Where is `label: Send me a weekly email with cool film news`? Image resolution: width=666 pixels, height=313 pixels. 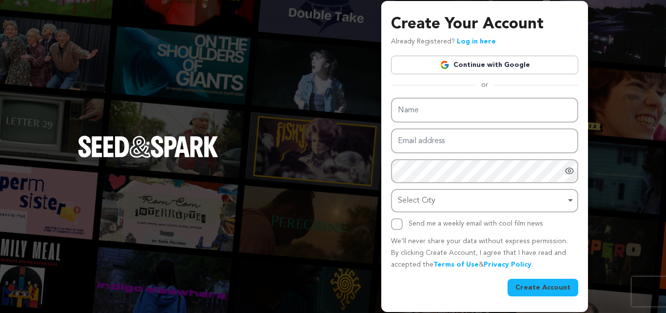
label: Send me a weekly email with cool film news is located at coordinates (476, 223).